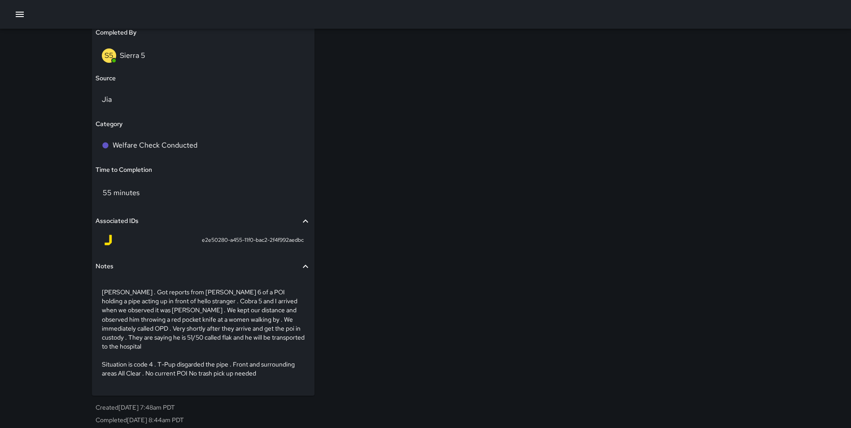 Image resolution: width=851 pixels, height=428 pixels. Describe the element at coordinates (253, 240) in the screenshot. I see `span: e2e50280-a455-11f0-bac2-2f4f992aedbc` at that location.